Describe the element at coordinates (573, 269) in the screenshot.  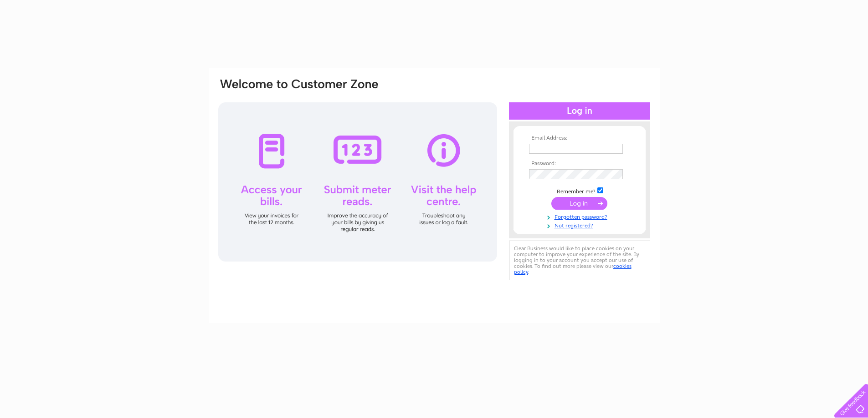
I see `a: cookies policy` at that location.